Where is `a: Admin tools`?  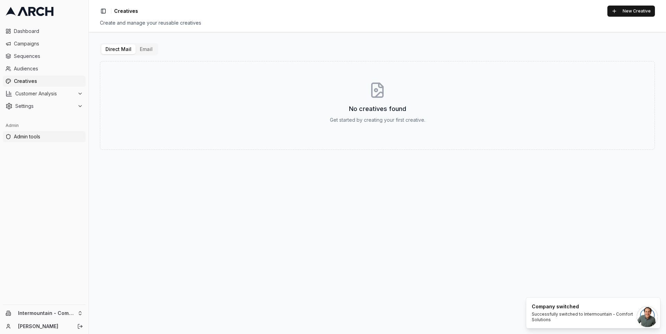 a: Admin tools is located at coordinates (44, 137).